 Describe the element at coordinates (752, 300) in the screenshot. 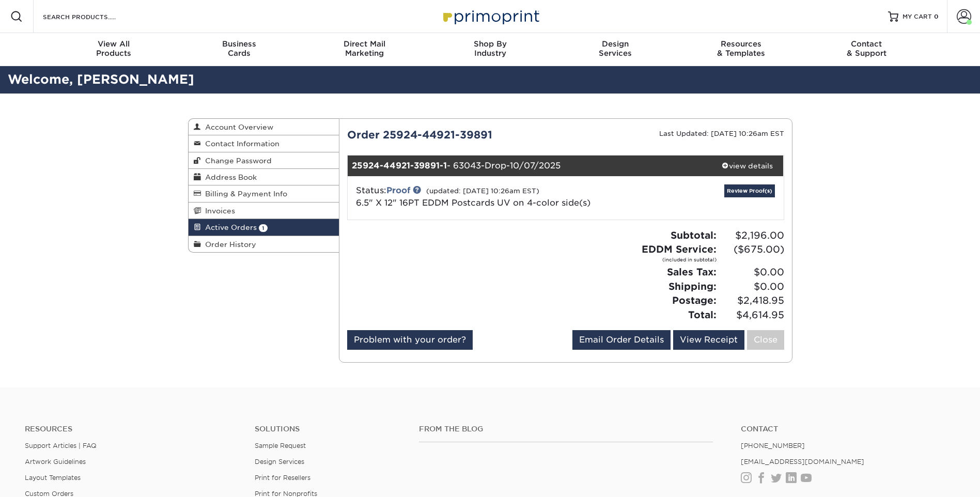

I see `span: $2,418.95` at that location.